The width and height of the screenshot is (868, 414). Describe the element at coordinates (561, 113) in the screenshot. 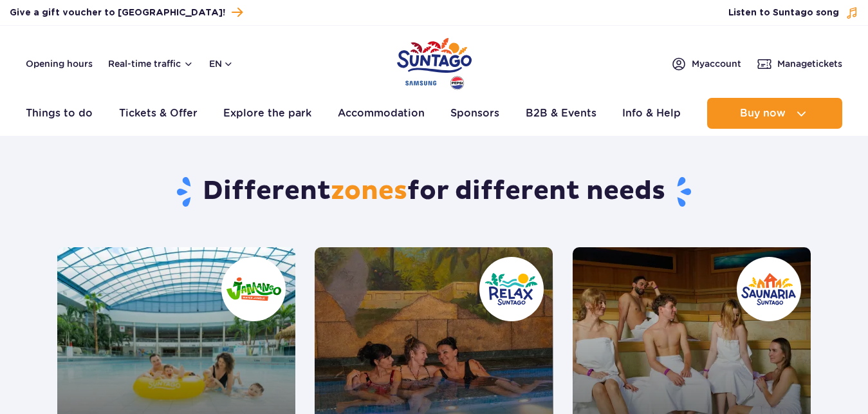

I see `a: B2B & Events` at that location.